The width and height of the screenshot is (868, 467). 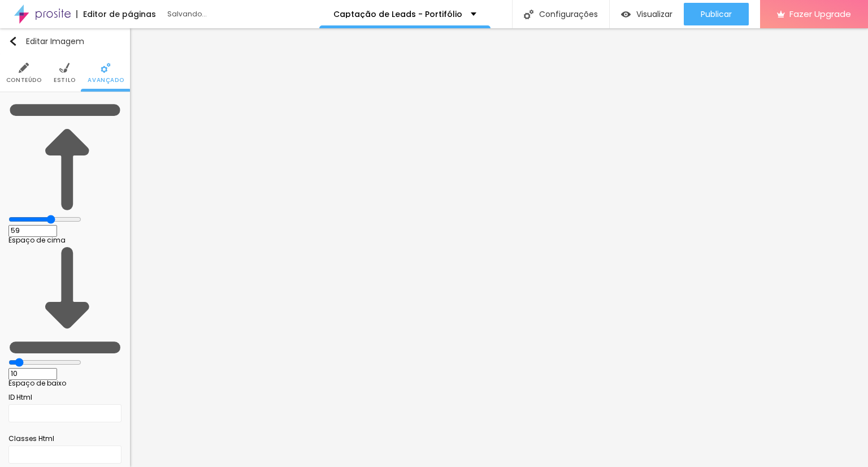 What do you see at coordinates (232, 14) in the screenshot?
I see `div: Salvando...` at bounding box center [232, 14].